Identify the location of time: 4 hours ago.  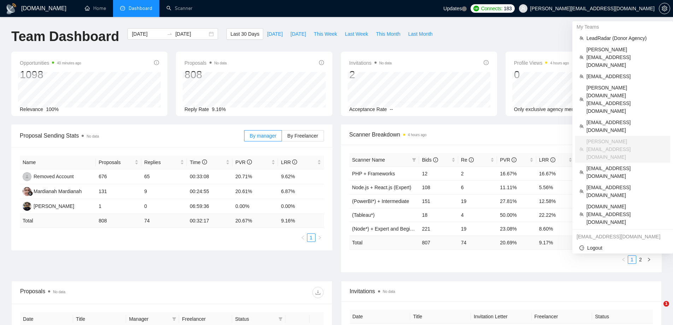
(418, 135).